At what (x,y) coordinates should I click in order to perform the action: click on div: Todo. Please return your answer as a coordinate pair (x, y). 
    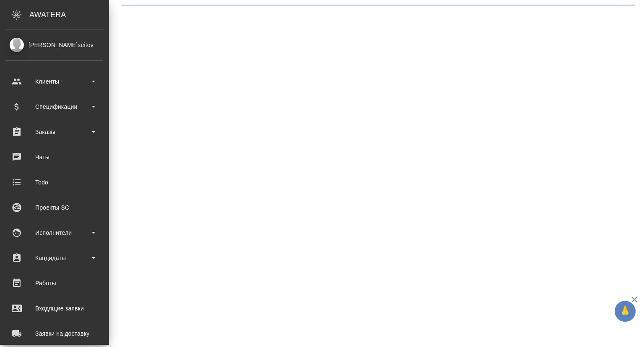
    Looking at the image, I should click on (55, 183).